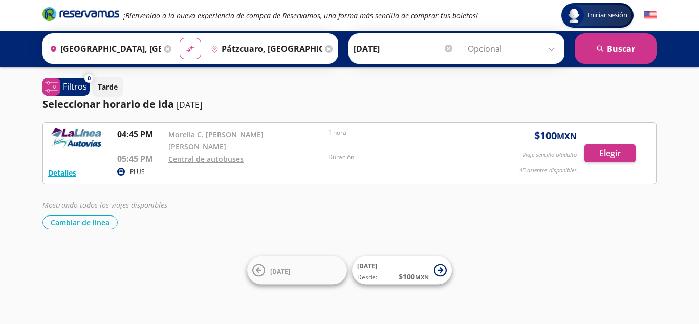 The image size is (699, 324). I want to click on input: Buscar Origen, so click(103, 49).